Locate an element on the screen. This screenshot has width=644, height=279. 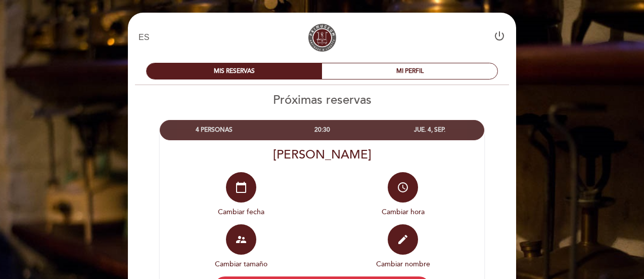
h2: Próximas reservas is located at coordinates (322, 100).